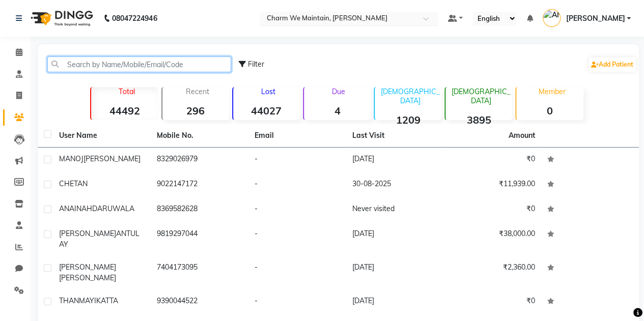 The height and width of the screenshot is (321, 644). What do you see at coordinates (256, 64) in the screenshot?
I see `span: Filter` at bounding box center [256, 64].